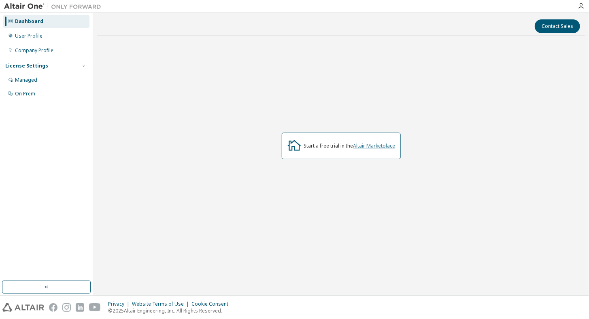 The height and width of the screenshot is (319, 589). I want to click on img: youtube.svg, so click(95, 308).